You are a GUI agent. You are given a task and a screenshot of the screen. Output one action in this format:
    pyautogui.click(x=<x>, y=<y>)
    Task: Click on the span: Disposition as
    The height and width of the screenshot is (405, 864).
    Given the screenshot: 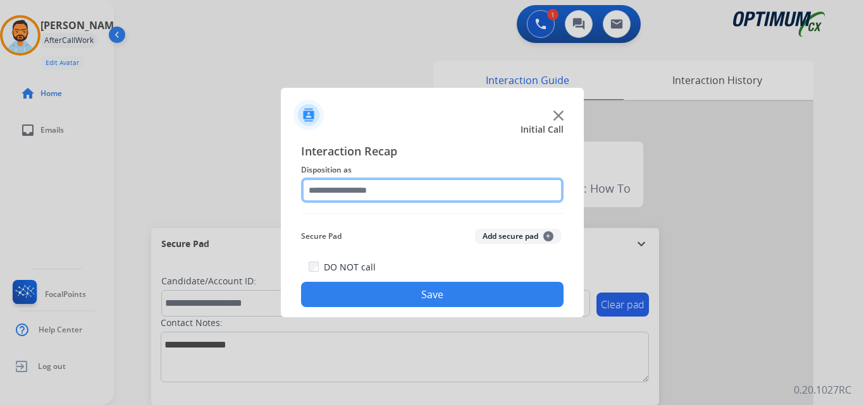 What is the action you would take?
    pyautogui.click(x=432, y=170)
    